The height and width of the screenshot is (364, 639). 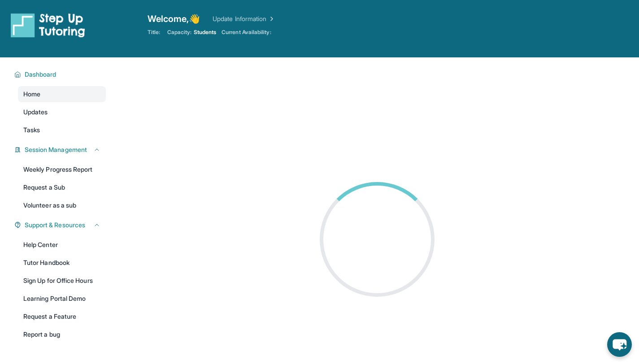 I want to click on a: Help Center, so click(x=62, y=245).